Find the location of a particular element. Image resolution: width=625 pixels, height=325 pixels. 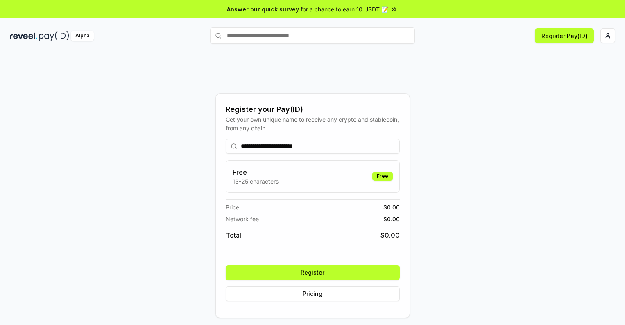

span: for a chance to earn 10 USDT 📝 is located at coordinates (344, 9).